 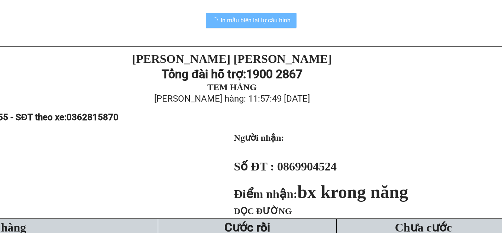 I want to click on button: In mẫu biên lai tự cấu hình, so click(x=251, y=20).